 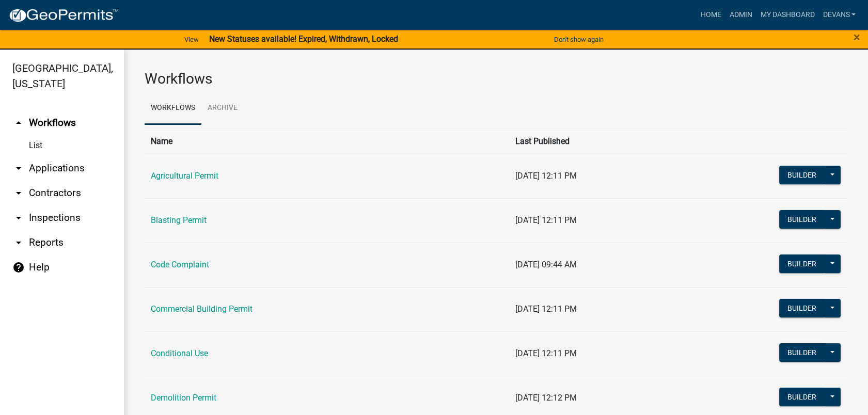 I want to click on th: Name, so click(x=327, y=141).